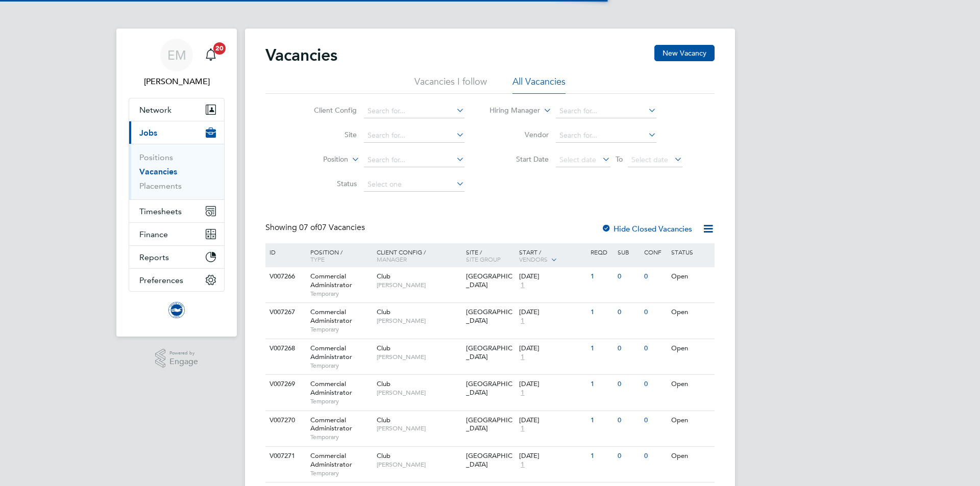 The height and width of the screenshot is (486, 980). I want to click on div: Sub, so click(628, 252).